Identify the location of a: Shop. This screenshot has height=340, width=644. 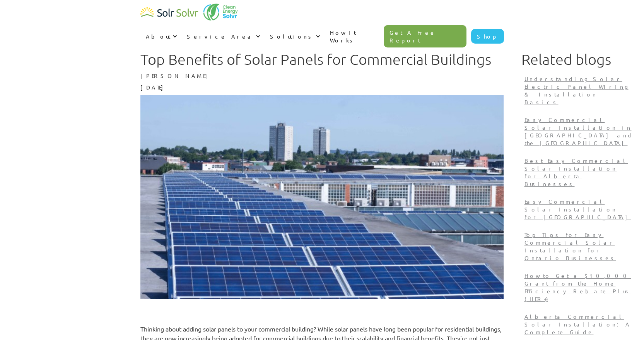
(487, 37).